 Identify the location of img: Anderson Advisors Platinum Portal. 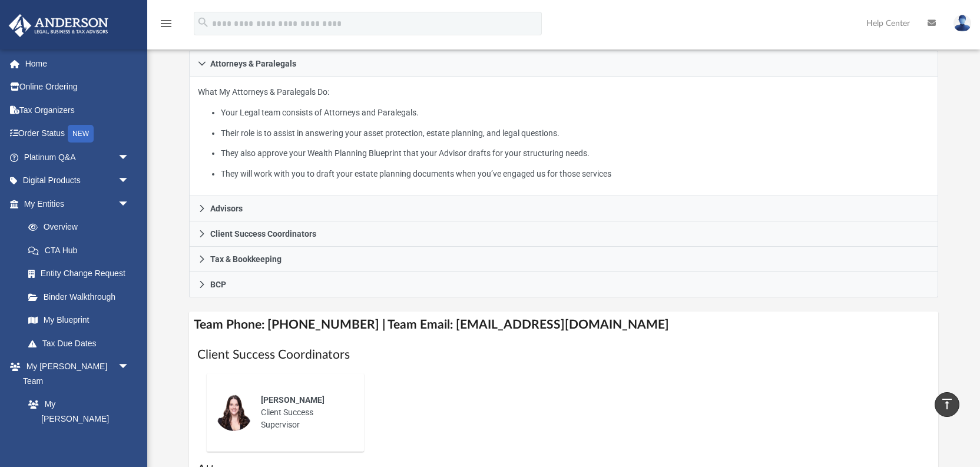
(58, 25).